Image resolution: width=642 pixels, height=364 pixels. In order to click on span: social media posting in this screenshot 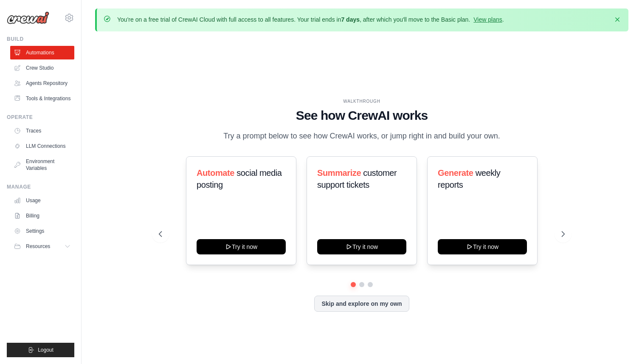, I will do `click(240, 179)`.